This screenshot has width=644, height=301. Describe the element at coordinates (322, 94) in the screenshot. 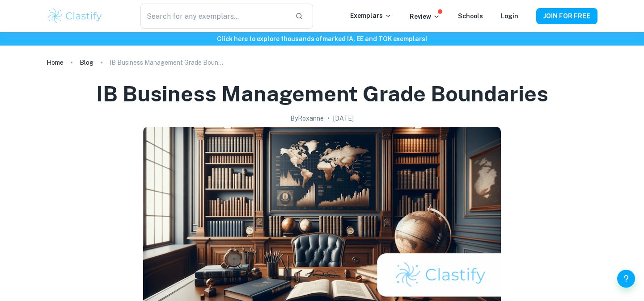

I see `h1: IB Business Management Grade Boundaries` at that location.